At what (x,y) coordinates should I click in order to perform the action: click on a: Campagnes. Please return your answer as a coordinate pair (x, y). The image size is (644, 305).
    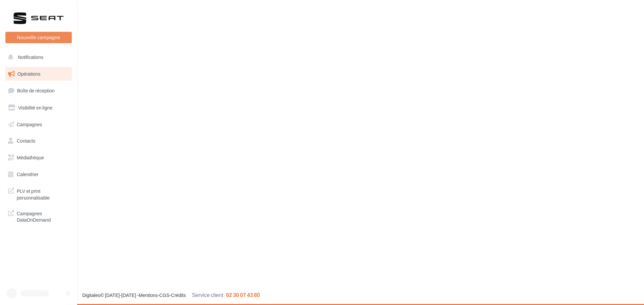
    Looking at the image, I should click on (38, 124).